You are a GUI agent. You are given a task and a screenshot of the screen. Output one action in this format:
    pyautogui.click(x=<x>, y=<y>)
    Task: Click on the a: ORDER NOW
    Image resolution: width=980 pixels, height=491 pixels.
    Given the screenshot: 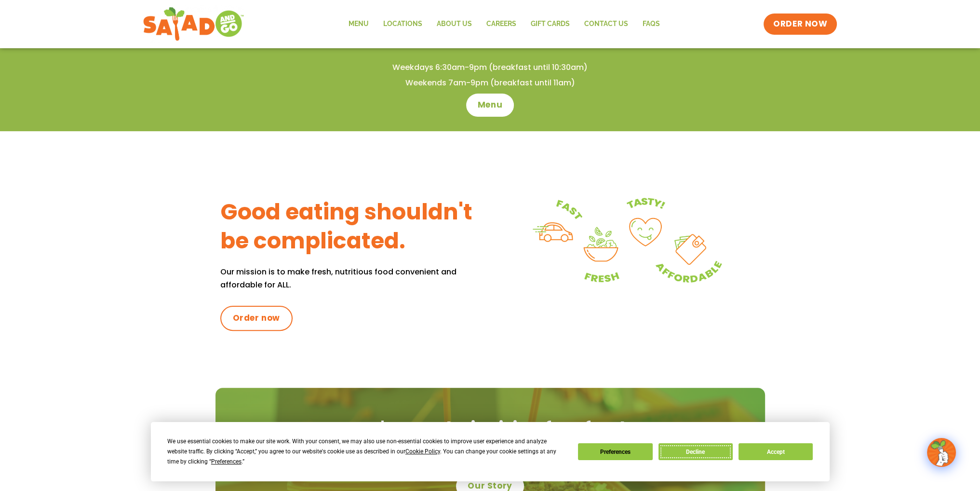 What is the action you would take?
    pyautogui.click(x=800, y=24)
    